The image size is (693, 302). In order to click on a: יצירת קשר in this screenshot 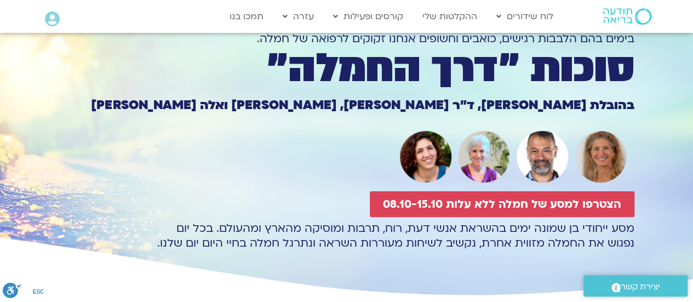, I will do `click(635, 285)`.